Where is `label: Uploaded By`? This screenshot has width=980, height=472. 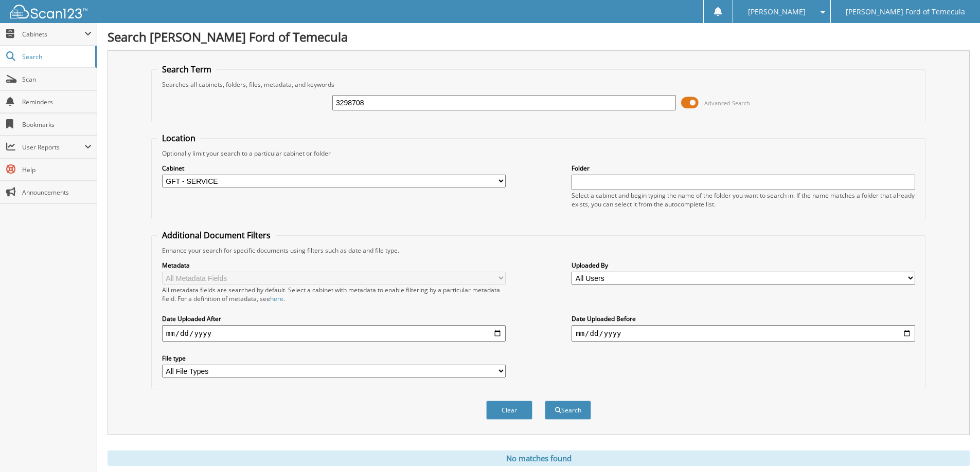 label: Uploaded By is located at coordinates (743, 265).